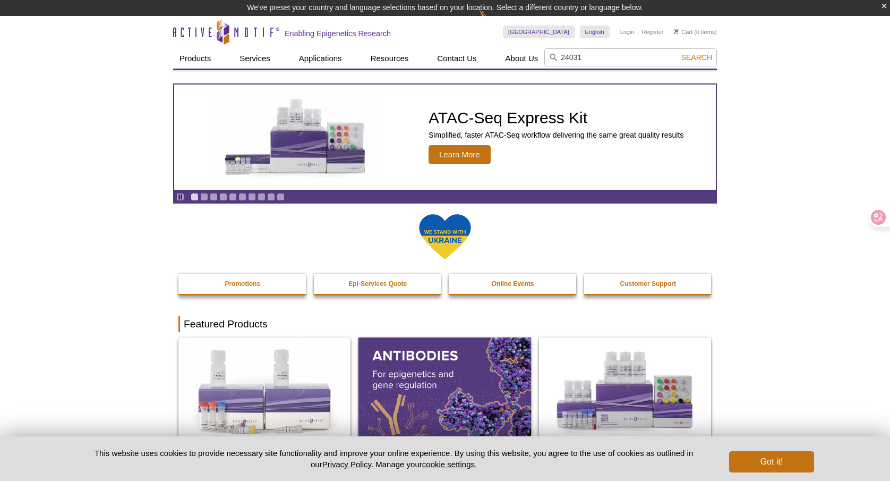 This screenshot has height=481, width=890. Describe the element at coordinates (676, 31) in the screenshot. I see `img: Your Cart` at that location.